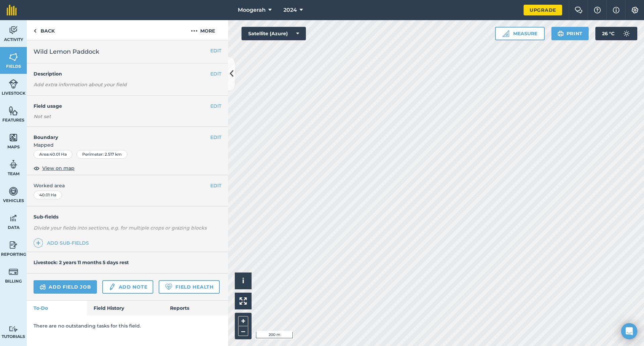 This screenshot has height=346, width=644. I want to click on span: Wild Lemon Paddock, so click(66, 52).